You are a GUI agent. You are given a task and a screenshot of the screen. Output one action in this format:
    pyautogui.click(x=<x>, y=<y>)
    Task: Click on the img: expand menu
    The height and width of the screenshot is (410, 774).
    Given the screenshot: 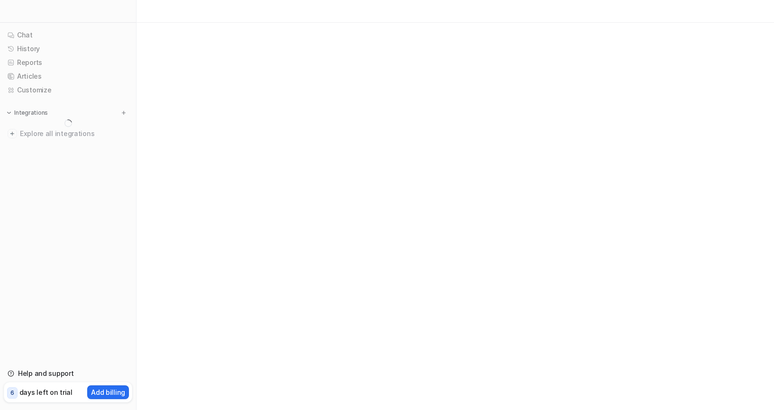 What is the action you would take?
    pyautogui.click(x=9, y=113)
    